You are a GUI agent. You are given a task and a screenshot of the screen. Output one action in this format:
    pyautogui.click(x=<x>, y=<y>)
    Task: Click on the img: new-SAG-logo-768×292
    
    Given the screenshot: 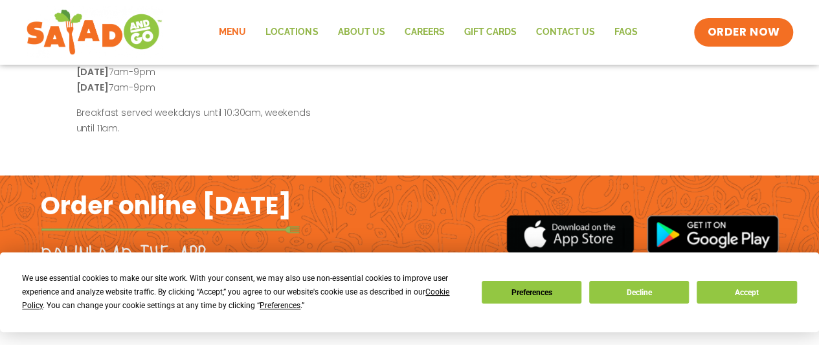 What is the action you would take?
    pyautogui.click(x=94, y=32)
    